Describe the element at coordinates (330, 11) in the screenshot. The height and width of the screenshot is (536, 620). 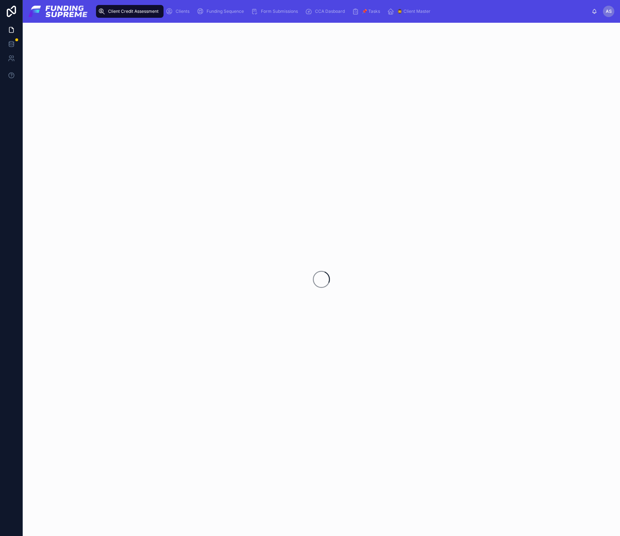
I see `span: CCA Dasboard` at that location.